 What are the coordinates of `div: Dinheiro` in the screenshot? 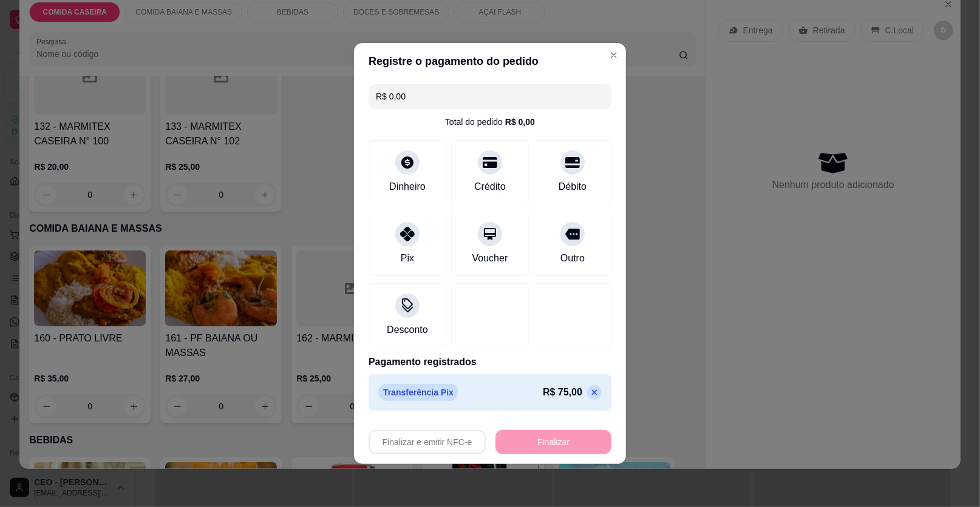 It's located at (407, 187).